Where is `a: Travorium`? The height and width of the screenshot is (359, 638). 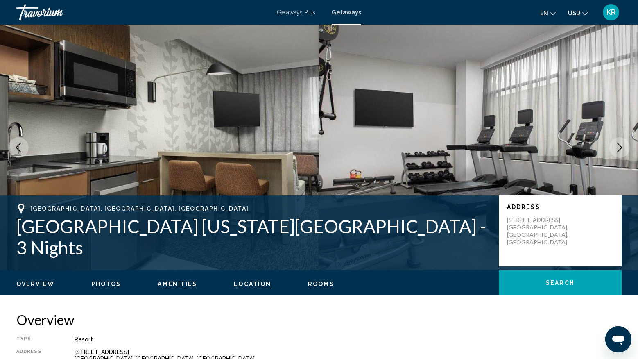 a: Travorium is located at coordinates (143, 12).